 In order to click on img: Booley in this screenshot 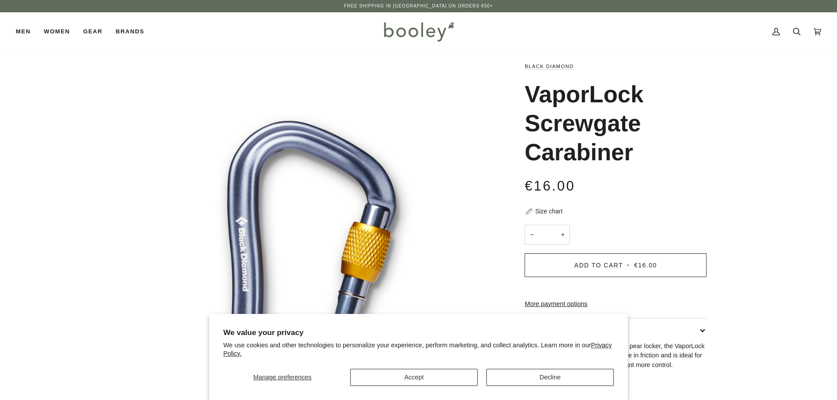, I will do `click(418, 32)`.